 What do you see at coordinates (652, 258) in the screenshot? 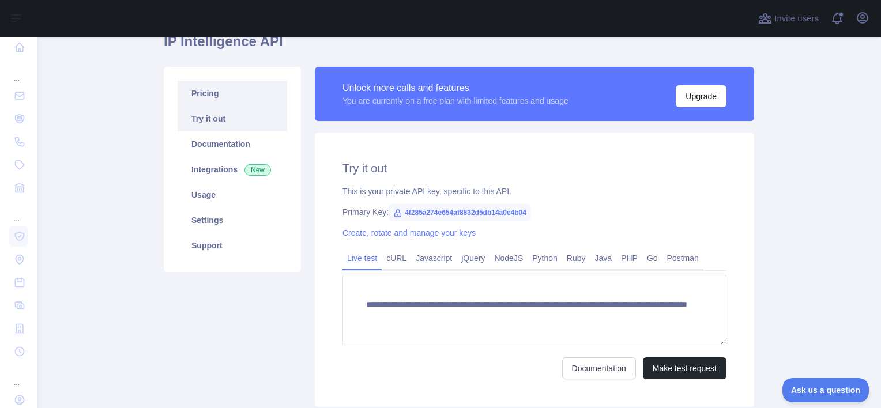
I see `a: Go` at bounding box center [652, 258].